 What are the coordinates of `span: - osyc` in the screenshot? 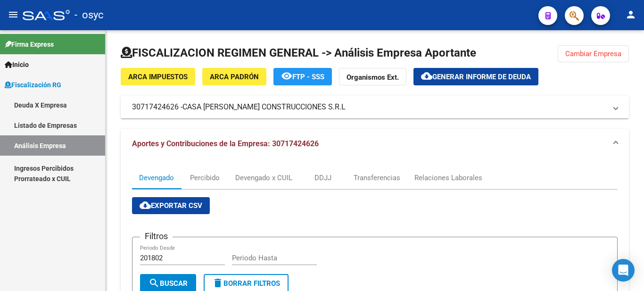 It's located at (89, 15).